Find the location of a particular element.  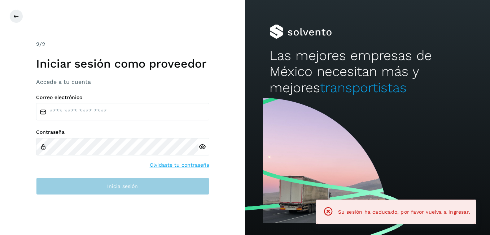

h1: Iniciar sesión como proveedor is located at coordinates (123, 64).